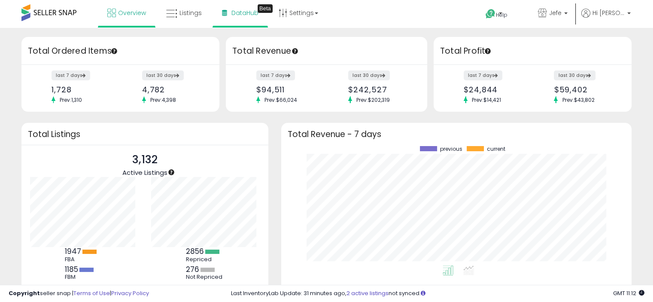 The height and width of the screenshot is (302, 653). What do you see at coordinates (555, 13) in the screenshot?
I see `span: Jefe` at bounding box center [555, 13].